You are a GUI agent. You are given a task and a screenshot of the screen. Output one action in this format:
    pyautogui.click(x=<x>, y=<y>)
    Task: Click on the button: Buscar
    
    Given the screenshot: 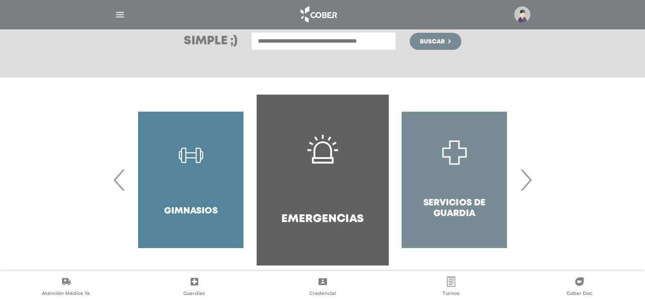 What is the action you would take?
    pyautogui.click(x=435, y=41)
    